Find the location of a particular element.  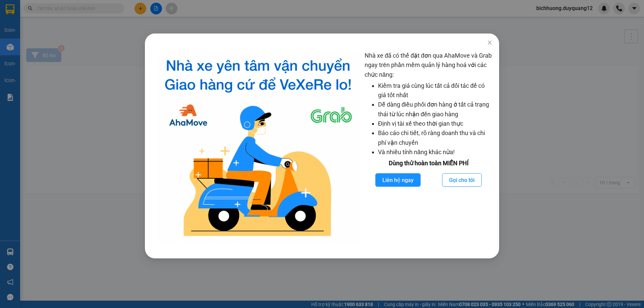

button: Close is located at coordinates (490, 43).